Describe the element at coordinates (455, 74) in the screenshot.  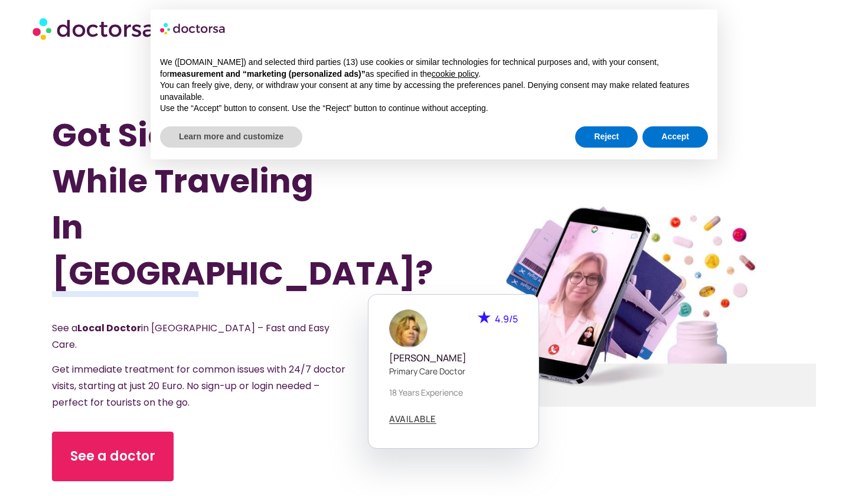
I see `a: cookie policy` at that location.